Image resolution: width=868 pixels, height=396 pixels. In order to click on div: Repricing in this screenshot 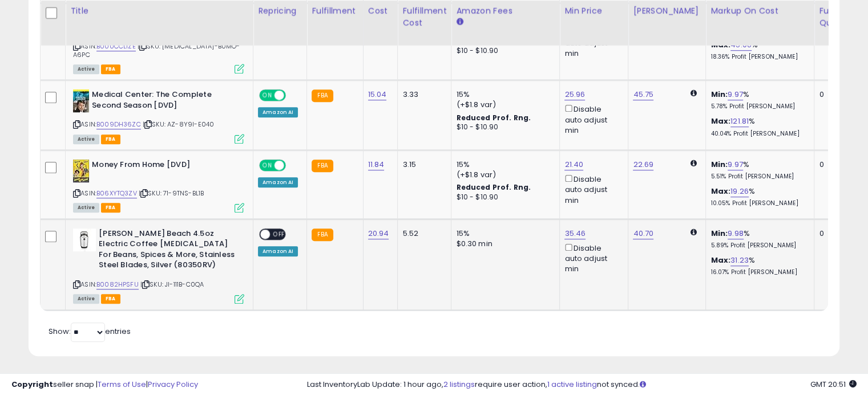, I will do `click(279, 11)`.